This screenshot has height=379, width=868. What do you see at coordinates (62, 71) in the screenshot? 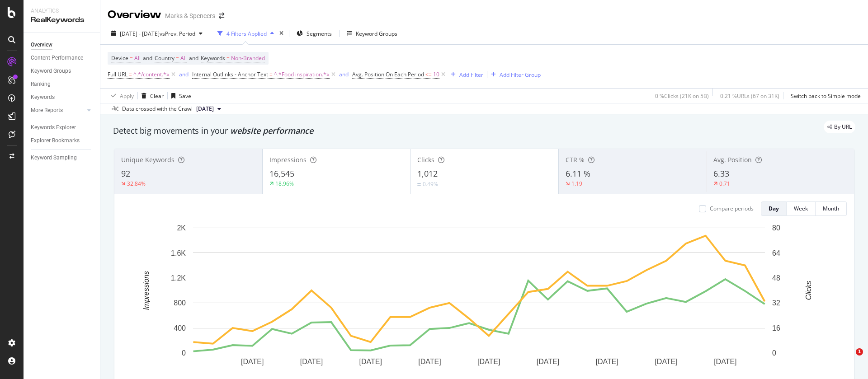
I see `a: Keyword Groups` at bounding box center [62, 71].